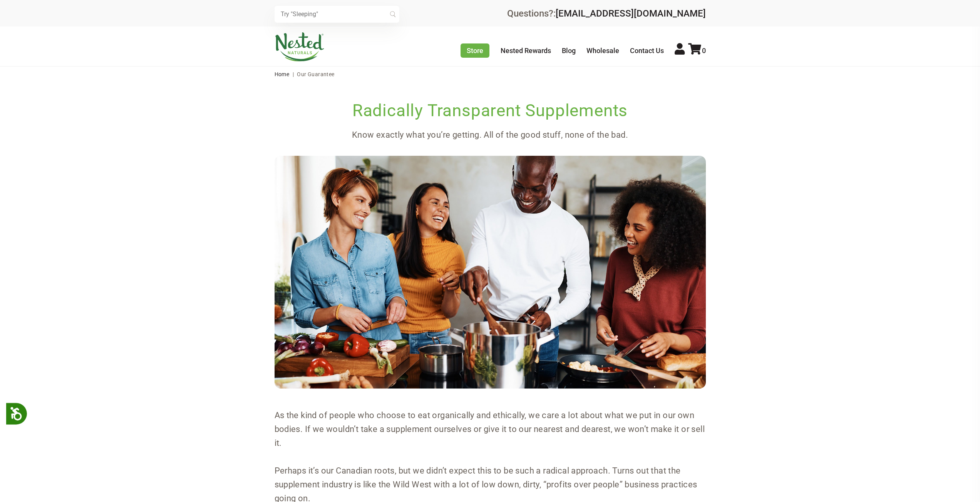  What do you see at coordinates (602, 50) in the screenshot?
I see `a: Wholesale` at bounding box center [602, 50].